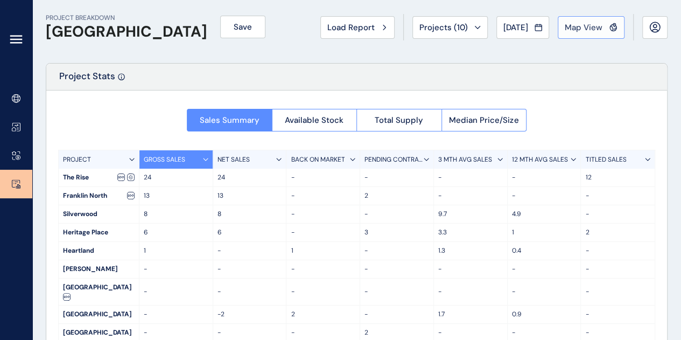  What do you see at coordinates (98, 214) in the screenshot?
I see `div: Silverwood` at bounding box center [98, 214].